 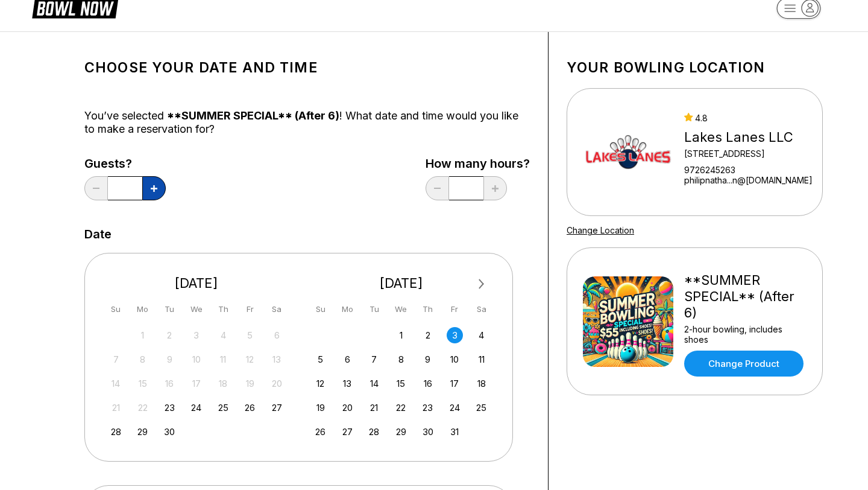 I want to click on div: Choose Tuesday, October 7th, 2025, so click(x=374, y=359).